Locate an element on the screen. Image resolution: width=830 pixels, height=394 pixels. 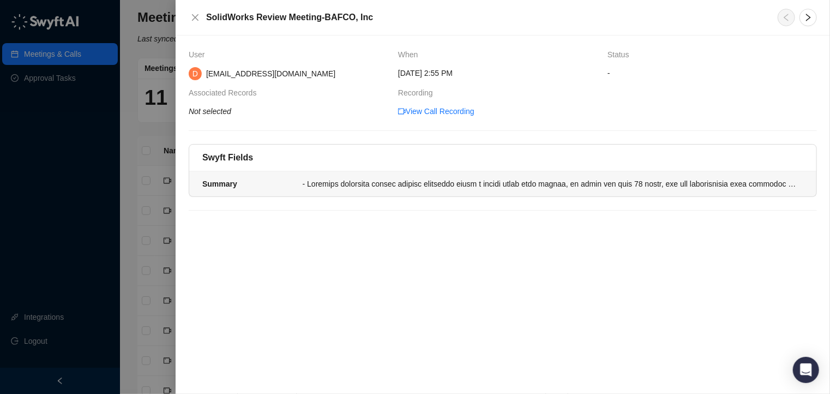
div: Open Intercom Messenger is located at coordinates (806, 370).